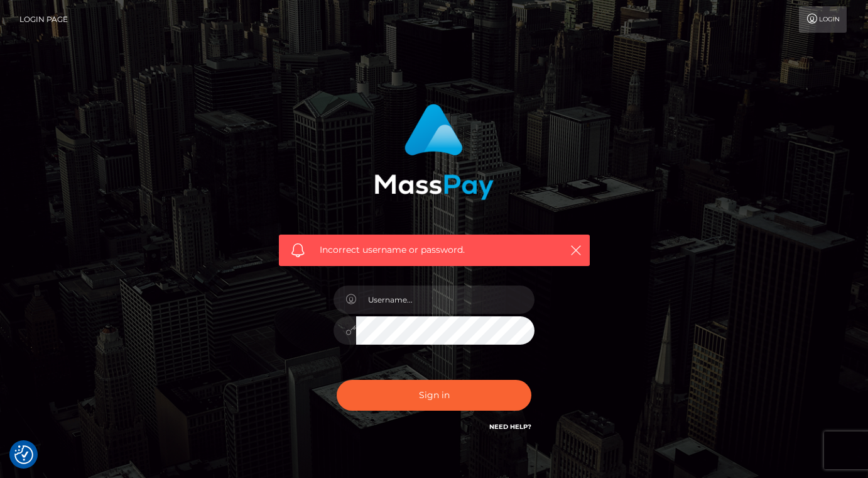  I want to click on span: Incorrect username or password., so click(434, 249).